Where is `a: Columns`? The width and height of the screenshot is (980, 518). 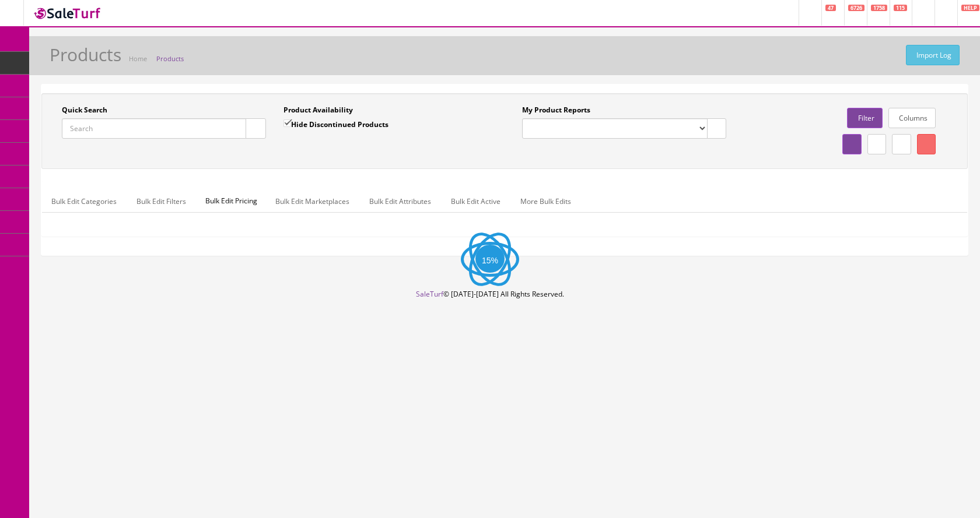
a: Columns is located at coordinates (912, 117).